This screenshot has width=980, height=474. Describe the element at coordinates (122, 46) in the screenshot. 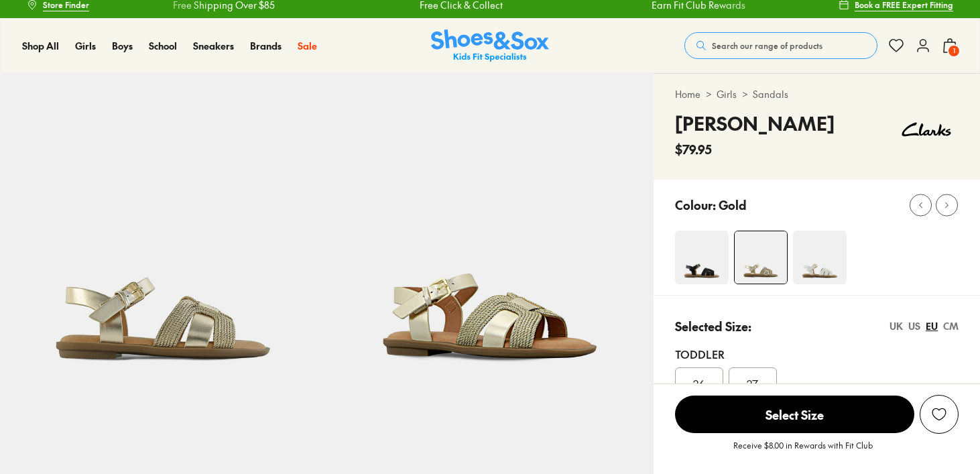

I see `a: Boys` at that location.